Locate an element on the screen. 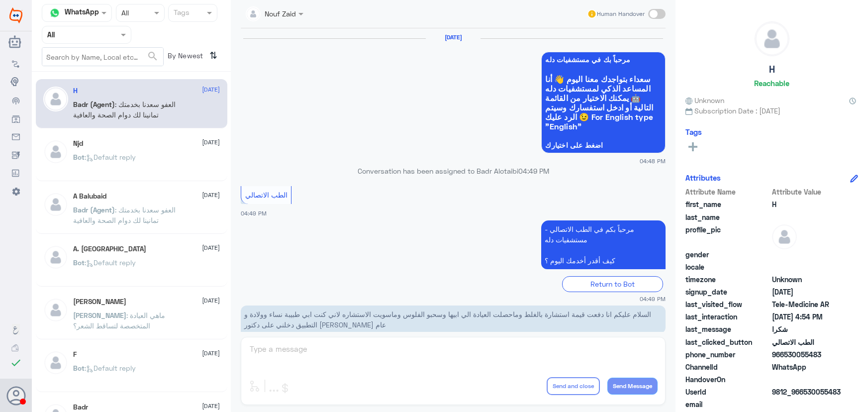 This screenshot has height=412, width=868. span: UserId is located at coordinates (727, 392).